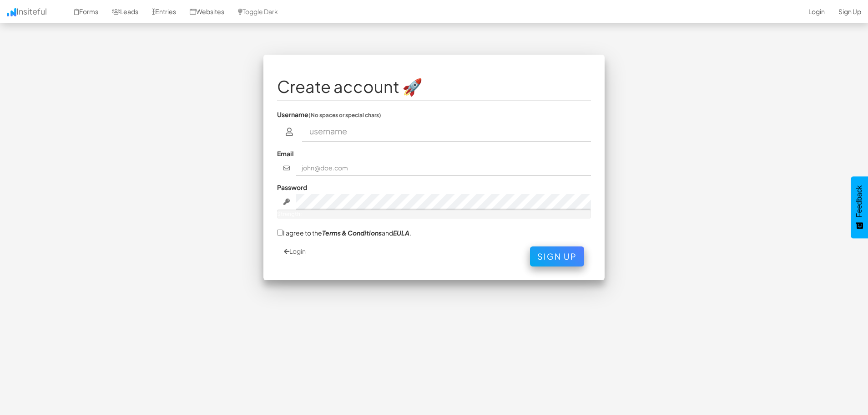 This screenshot has height=415, width=868. What do you see at coordinates (351, 232) in the screenshot?
I see `a: Terms & Conditions` at bounding box center [351, 232].